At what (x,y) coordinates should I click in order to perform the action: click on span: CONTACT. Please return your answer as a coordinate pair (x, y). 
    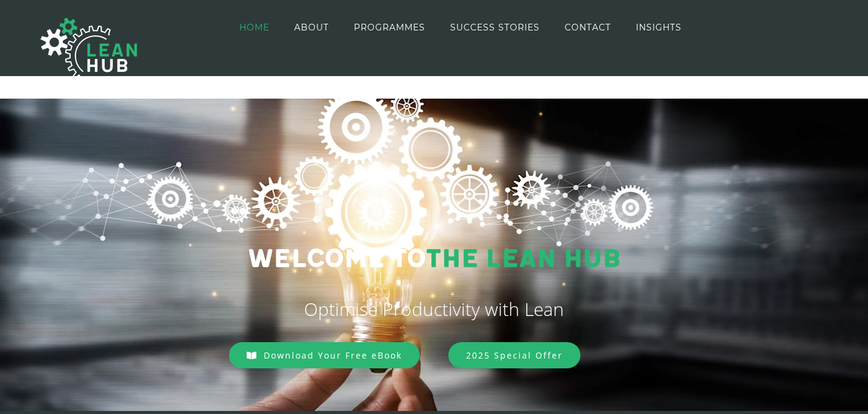
    Looking at the image, I should click on (588, 28).